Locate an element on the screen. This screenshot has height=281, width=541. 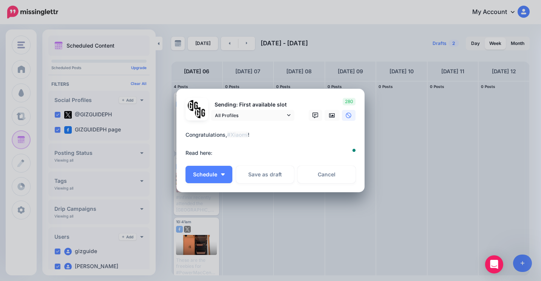
a: All Profiles is located at coordinates (253, 115).